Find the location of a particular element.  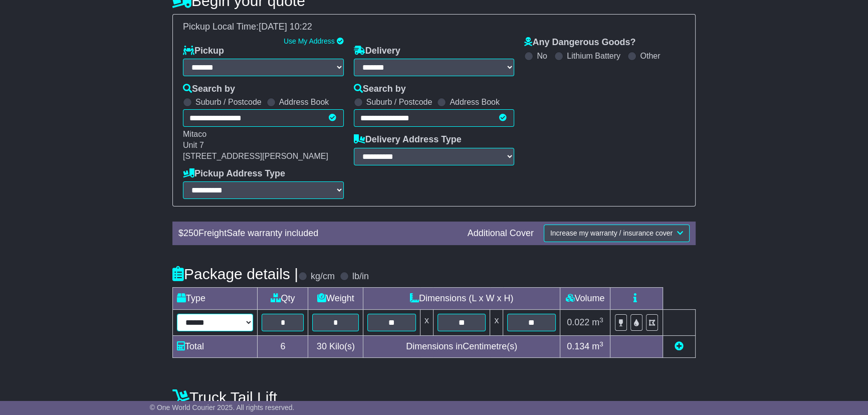

a: Add new item is located at coordinates (679, 347).